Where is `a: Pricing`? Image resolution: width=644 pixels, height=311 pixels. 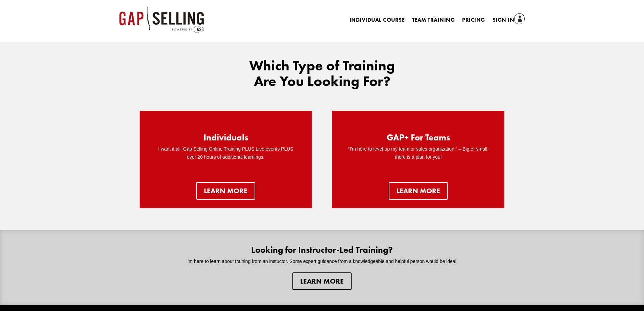 a: Pricing is located at coordinates (473, 21).